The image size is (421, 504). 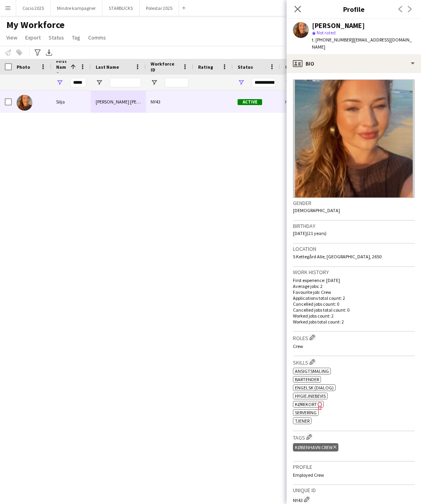 I want to click on input: Last Name Filter Input, so click(x=125, y=83).